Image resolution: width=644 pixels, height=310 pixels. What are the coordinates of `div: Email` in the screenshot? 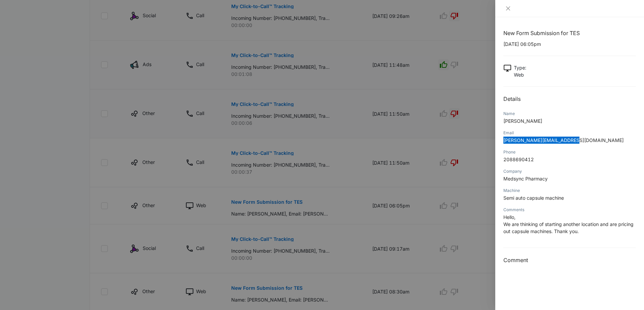 It's located at (570, 133).